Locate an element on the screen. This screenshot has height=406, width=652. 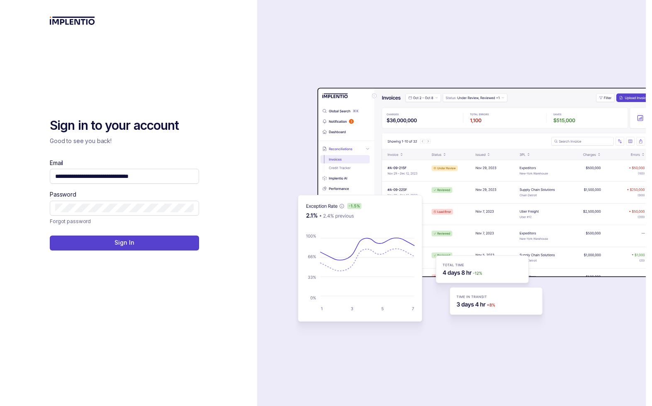
label: Password is located at coordinates (63, 195).